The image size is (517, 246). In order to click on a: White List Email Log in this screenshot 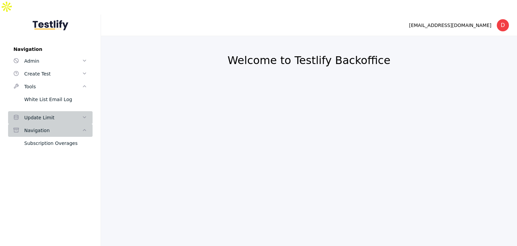, I will do `click(50, 99)`.